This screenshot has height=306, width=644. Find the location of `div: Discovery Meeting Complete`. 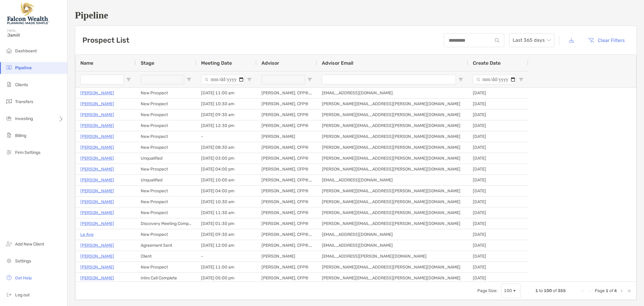

div: Discovery Meeting Complete is located at coordinates (166, 224).